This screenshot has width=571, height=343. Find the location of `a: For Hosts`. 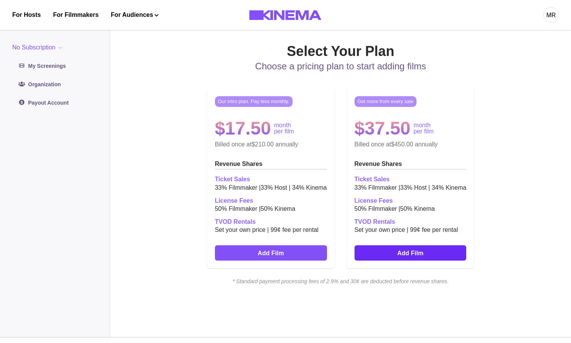

a: For Hosts is located at coordinates (26, 15).